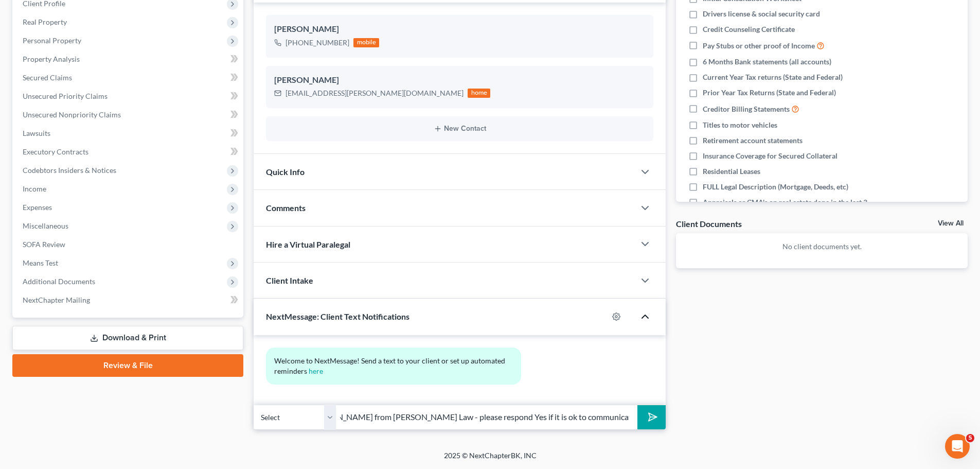 The image size is (980, 469). Describe the element at coordinates (37, 133) in the screenshot. I see `span: Lawsuits` at that location.